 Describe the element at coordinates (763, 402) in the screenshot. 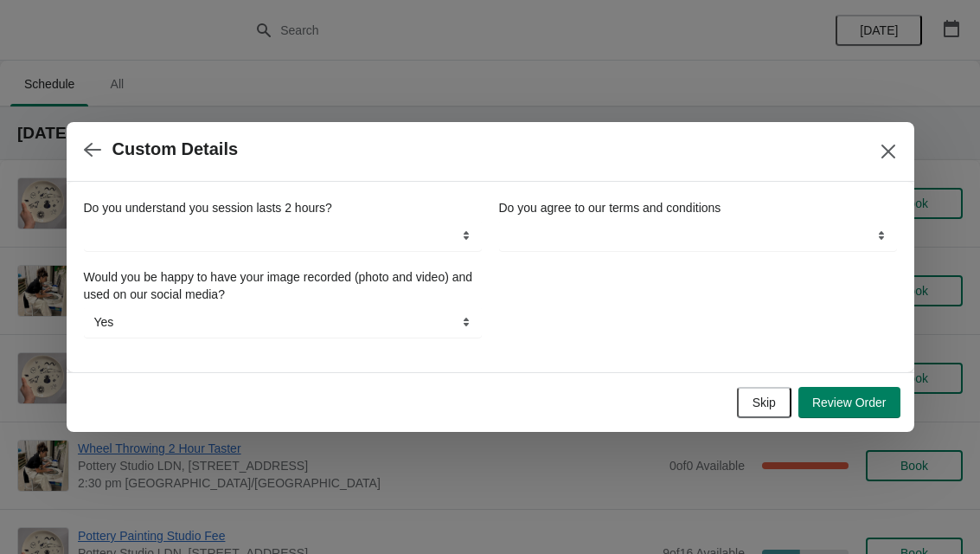

I see `button: Skip` at that location.